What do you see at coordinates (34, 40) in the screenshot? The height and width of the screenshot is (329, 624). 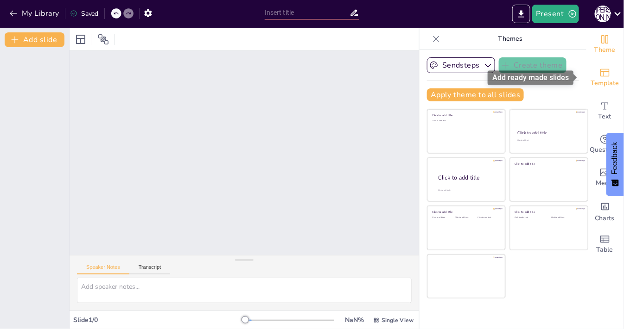 I see `button: Add slide` at bounding box center [34, 40].